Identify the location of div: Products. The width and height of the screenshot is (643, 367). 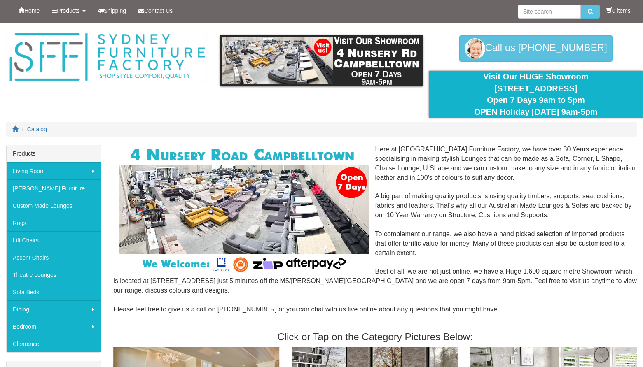
(54, 154).